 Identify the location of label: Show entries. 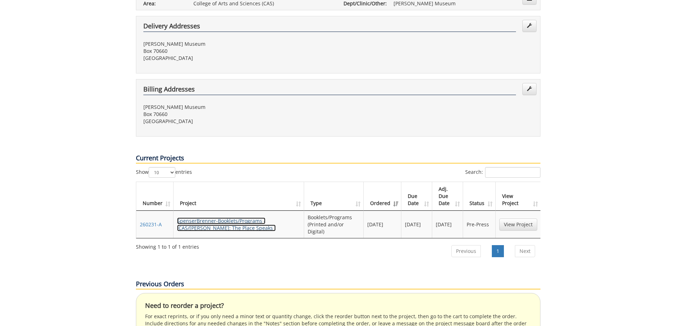
(164, 173).